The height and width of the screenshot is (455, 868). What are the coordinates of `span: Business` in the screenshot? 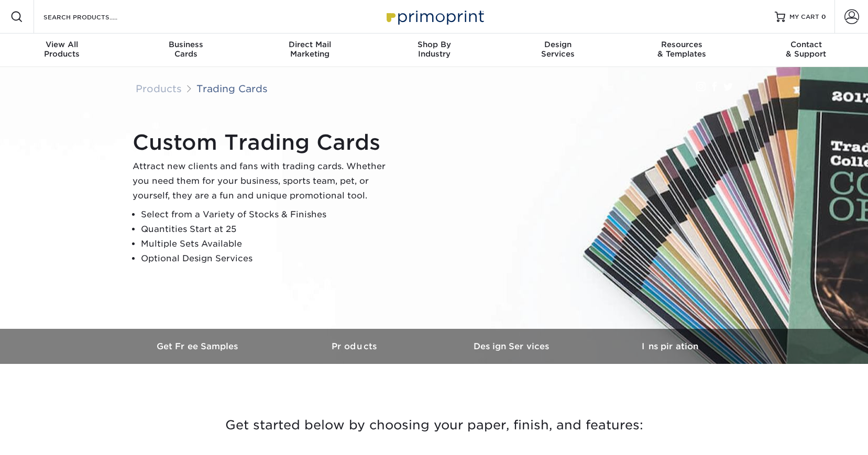 It's located at (186, 45).